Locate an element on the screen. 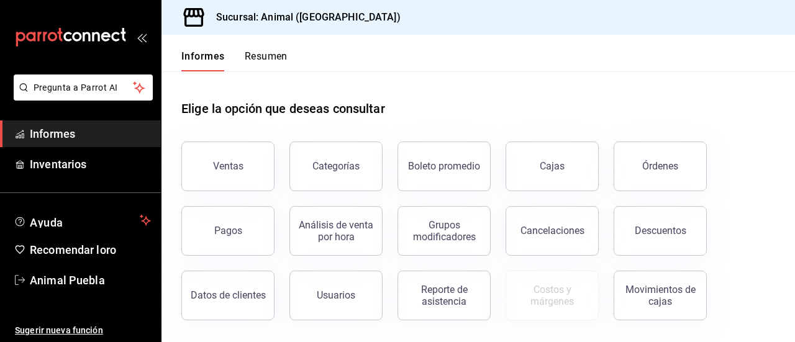 This screenshot has height=342, width=795. font: Costos y márgenes is located at coordinates (552, 296).